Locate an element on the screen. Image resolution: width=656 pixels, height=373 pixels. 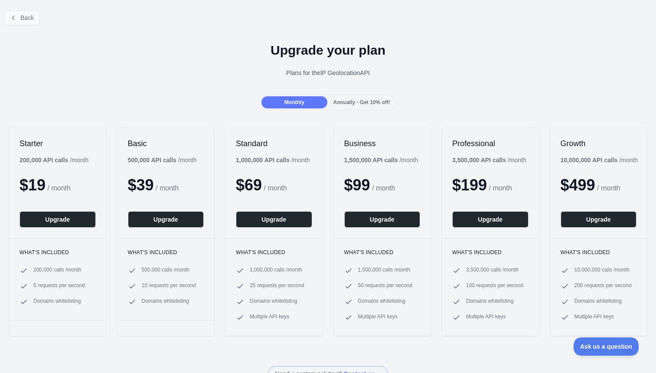
h2: Professional is located at coordinates (491, 144).